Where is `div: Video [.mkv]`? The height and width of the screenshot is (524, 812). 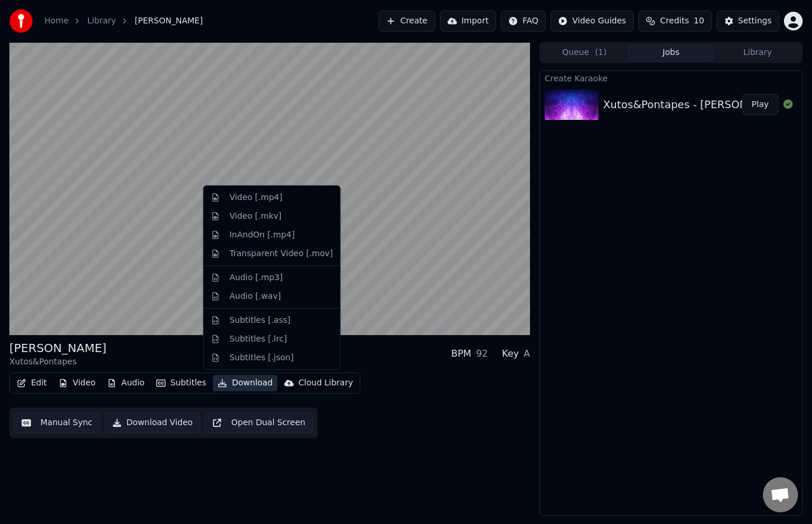 div: Video [.mkv] is located at coordinates (255, 216).